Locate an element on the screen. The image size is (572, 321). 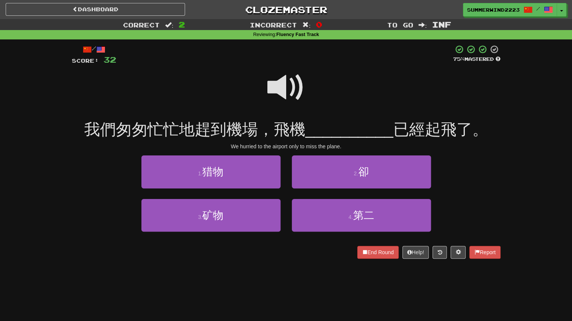
span: 32 is located at coordinates (110, 59).